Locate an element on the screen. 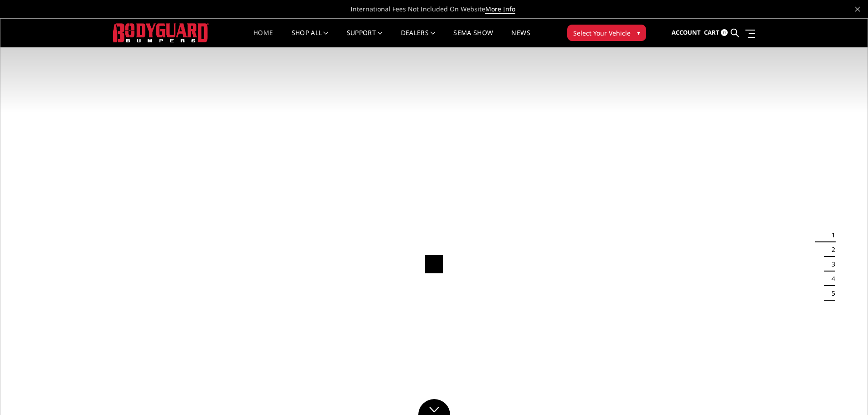 The height and width of the screenshot is (415, 868). a: Account is located at coordinates (686, 33).